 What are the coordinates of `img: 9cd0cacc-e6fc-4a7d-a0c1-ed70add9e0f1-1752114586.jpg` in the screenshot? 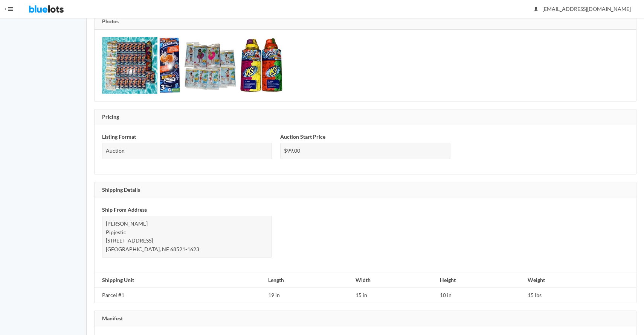 It's located at (261, 66).